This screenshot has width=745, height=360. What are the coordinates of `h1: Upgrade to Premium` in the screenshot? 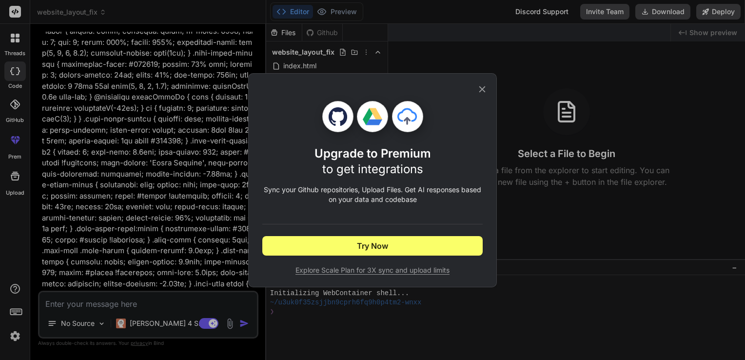 It's located at (373, 161).